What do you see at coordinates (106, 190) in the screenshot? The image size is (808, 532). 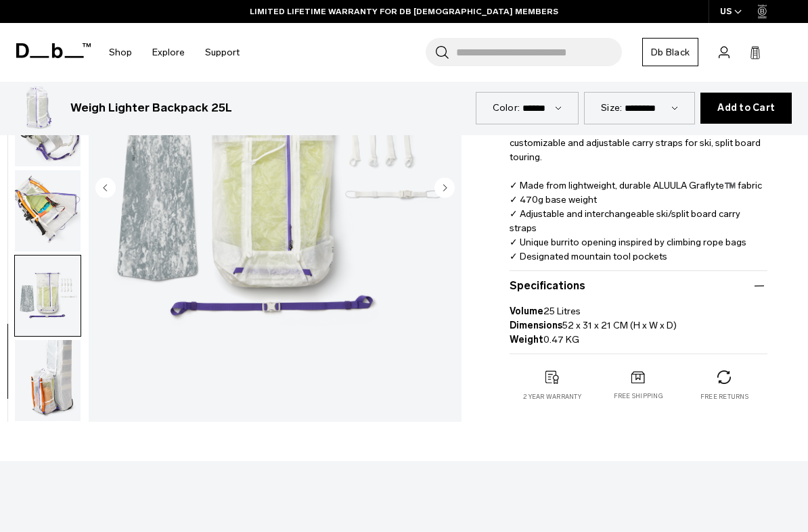 I see `button: Previous slide` at bounding box center [106, 190].